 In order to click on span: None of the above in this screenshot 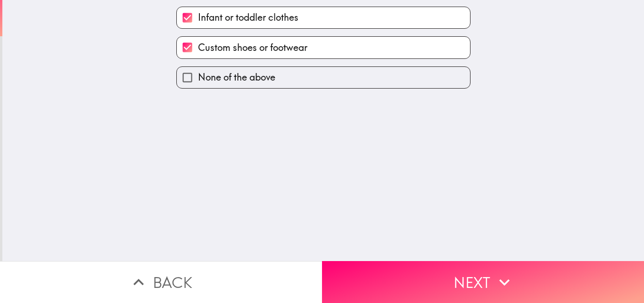, I will do `click(236, 77)`.